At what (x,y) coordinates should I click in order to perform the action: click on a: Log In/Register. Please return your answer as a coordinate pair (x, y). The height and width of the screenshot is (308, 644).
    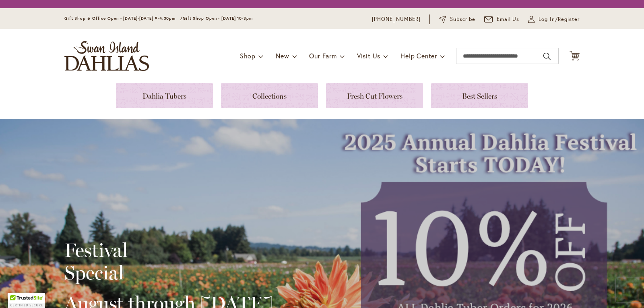
    Looking at the image, I should click on (554, 20).